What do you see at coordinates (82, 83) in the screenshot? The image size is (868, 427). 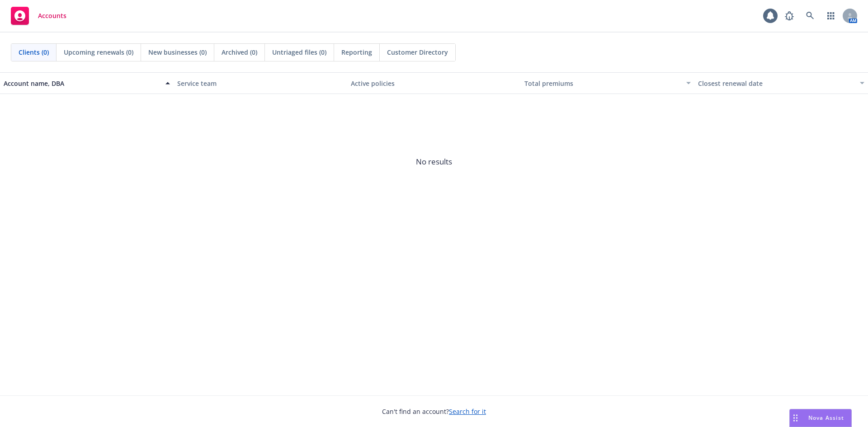 I see `div: Account name, DBA` at bounding box center [82, 83].